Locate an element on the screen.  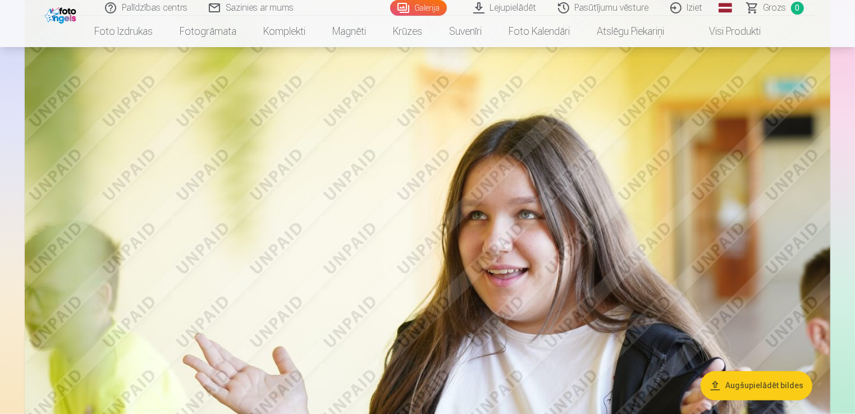
a: Fotogrāmata is located at coordinates (208, 31).